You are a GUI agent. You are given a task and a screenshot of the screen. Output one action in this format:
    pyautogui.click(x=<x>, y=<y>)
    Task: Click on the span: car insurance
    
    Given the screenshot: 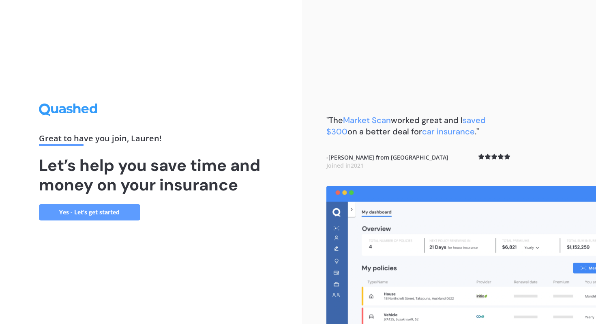 What is the action you would take?
    pyautogui.click(x=449, y=131)
    